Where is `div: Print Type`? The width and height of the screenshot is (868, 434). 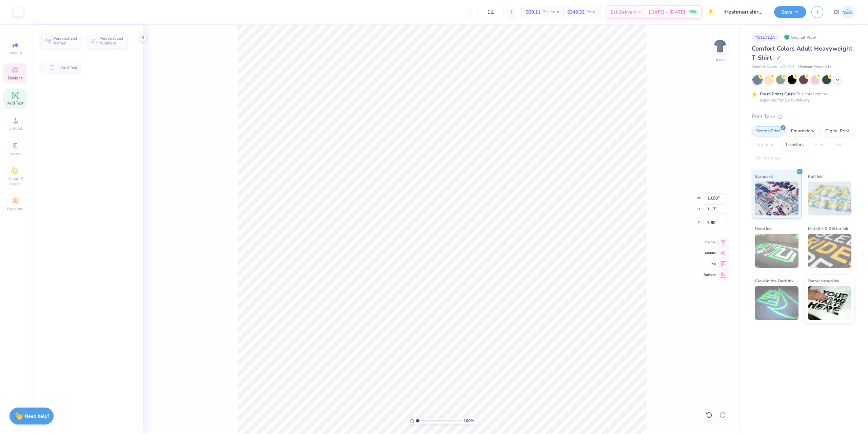
div: Print Type is located at coordinates (803, 116).